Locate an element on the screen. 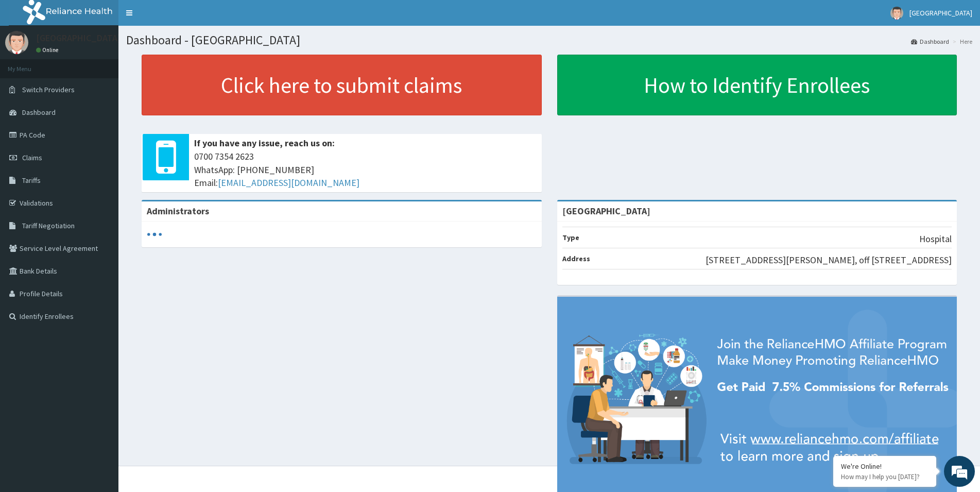  span: Tariffs is located at coordinates (31, 180).